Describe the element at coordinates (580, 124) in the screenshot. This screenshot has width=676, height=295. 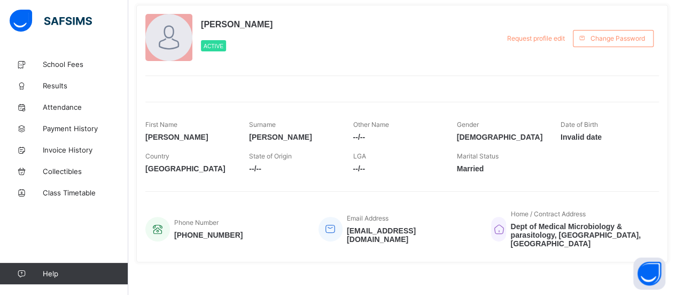
I see `span: Date of Birth` at that location.